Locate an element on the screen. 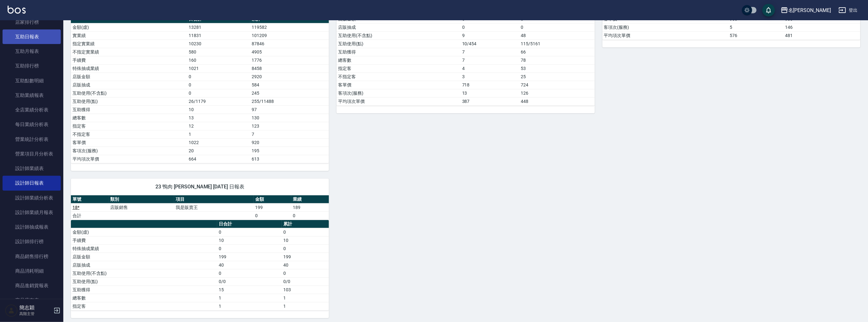  td: 584 is located at coordinates (290, 85).